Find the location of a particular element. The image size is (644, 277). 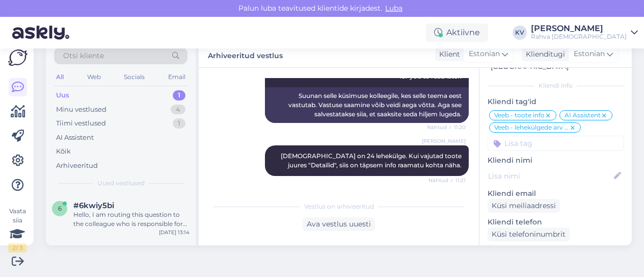

div: Kliendi info is located at coordinates (556, 86).